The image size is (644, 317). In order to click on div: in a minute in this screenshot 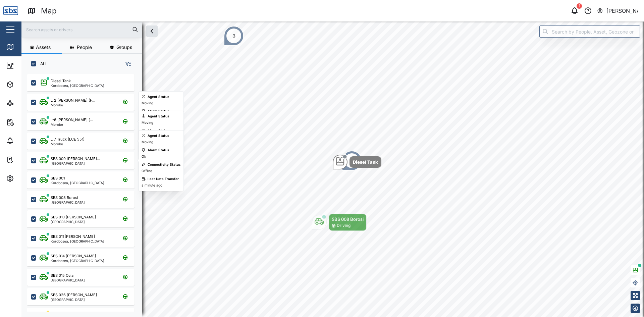, I will do `click(150, 205)`.